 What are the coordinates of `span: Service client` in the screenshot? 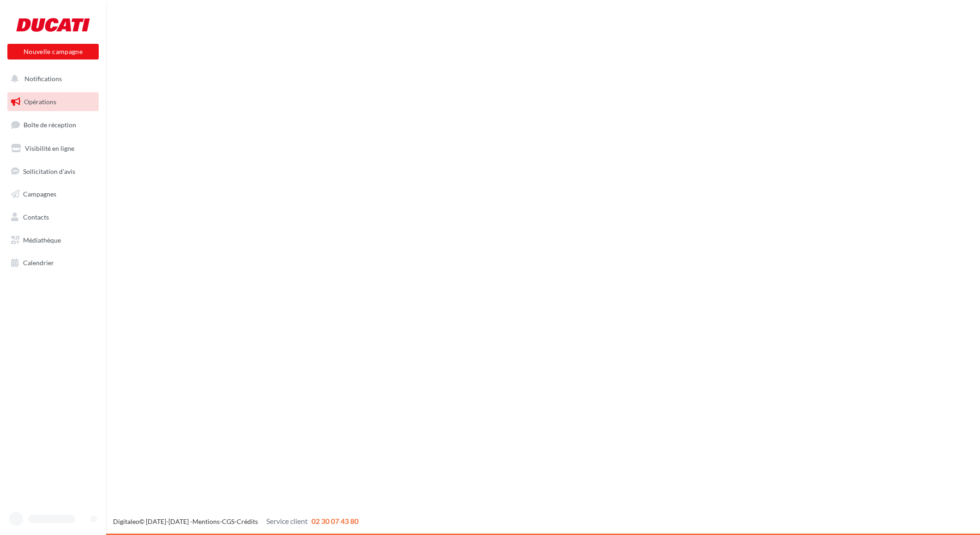 It's located at (287, 521).